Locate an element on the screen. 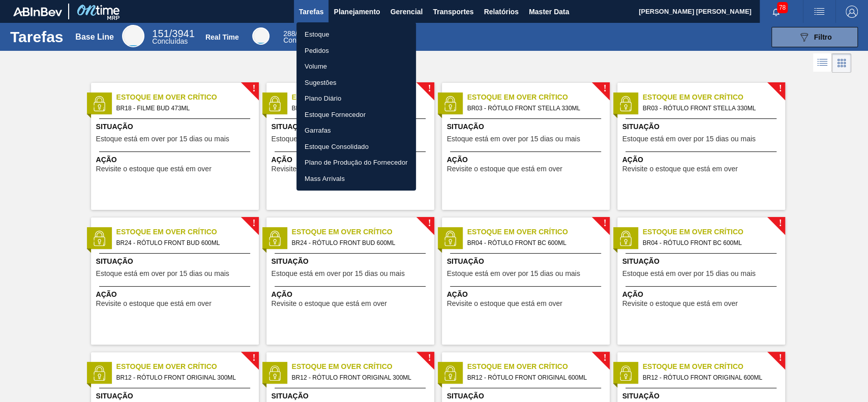 The width and height of the screenshot is (868, 402). a: Garrafas is located at coordinates (356, 130).